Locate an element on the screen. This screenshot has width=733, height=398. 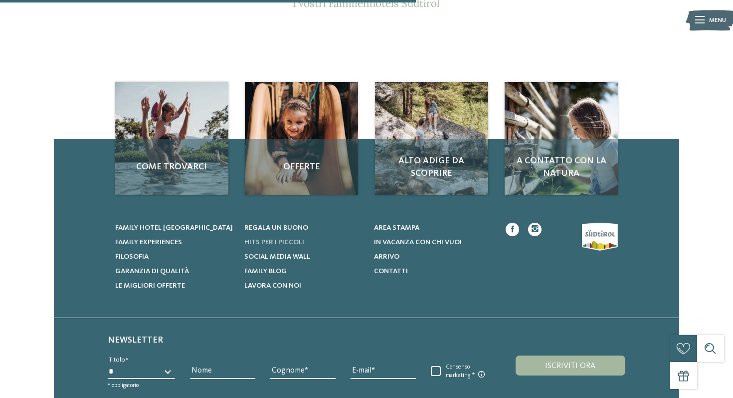
a: Hits per i piccoli is located at coordinates (303, 242).